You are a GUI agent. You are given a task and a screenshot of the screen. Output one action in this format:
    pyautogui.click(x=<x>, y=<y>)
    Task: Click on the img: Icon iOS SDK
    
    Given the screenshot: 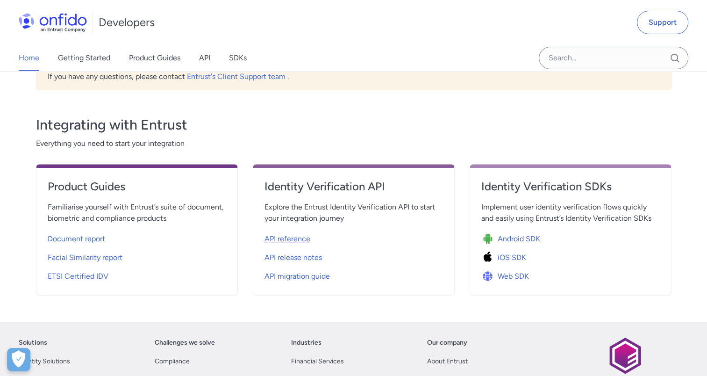 What is the action you would take?
    pyautogui.click(x=489, y=257)
    